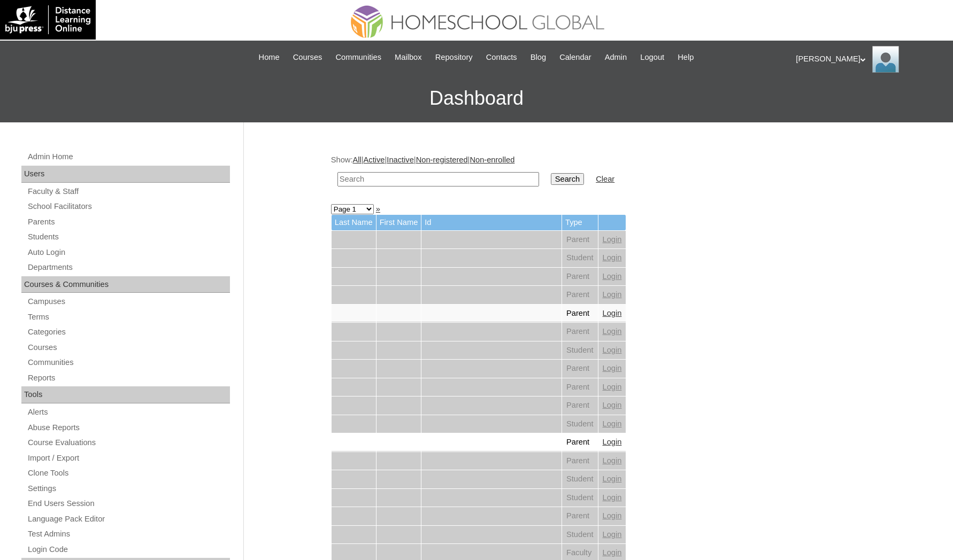  Describe the element at coordinates (441, 160) in the screenshot. I see `a: Non-registered` at that location.